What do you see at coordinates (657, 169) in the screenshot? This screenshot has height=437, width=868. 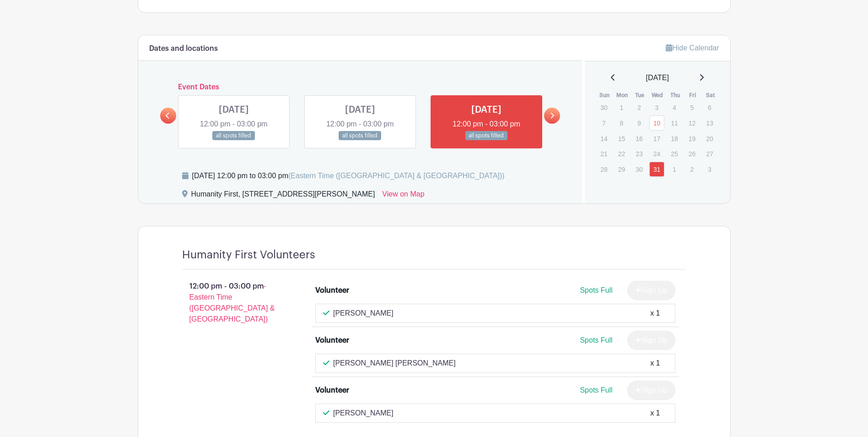 I see `a: 31` at bounding box center [657, 169].